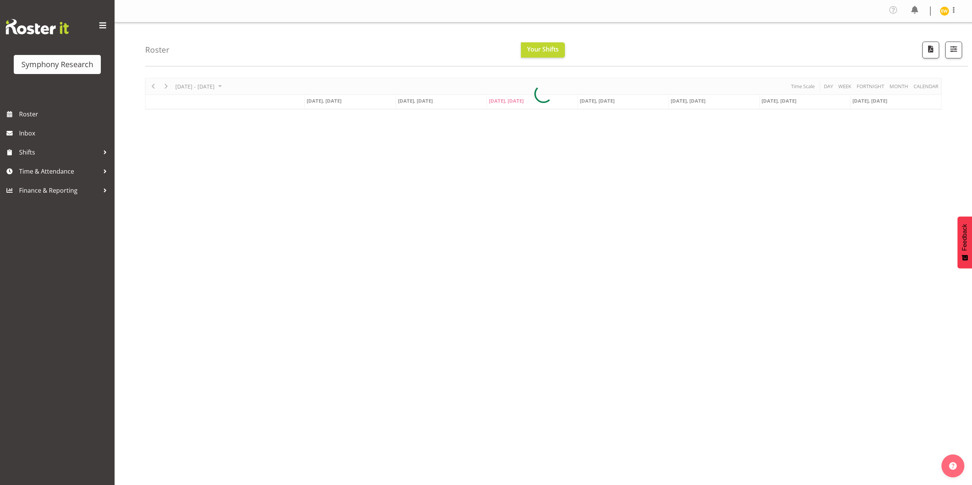 This screenshot has width=972, height=485. What do you see at coordinates (543, 49) in the screenshot?
I see `span: Your Shifts` at bounding box center [543, 49].